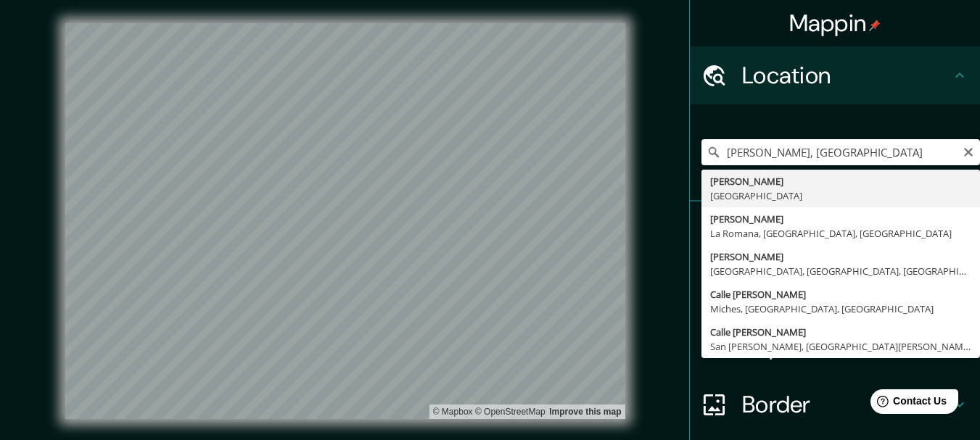 This screenshot has width=980, height=440. I want to click on a: Mapbox, so click(453, 412).